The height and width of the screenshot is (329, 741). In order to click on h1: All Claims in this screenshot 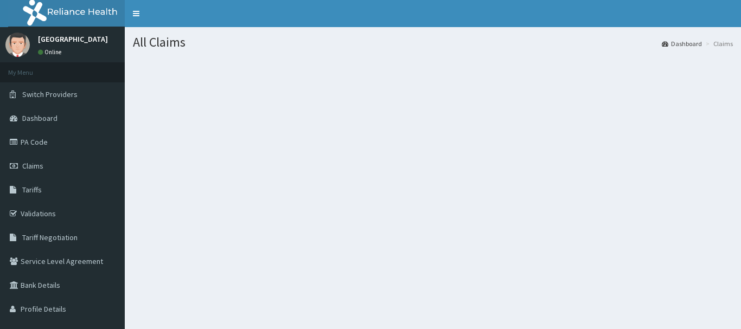, I will do `click(433, 42)`.